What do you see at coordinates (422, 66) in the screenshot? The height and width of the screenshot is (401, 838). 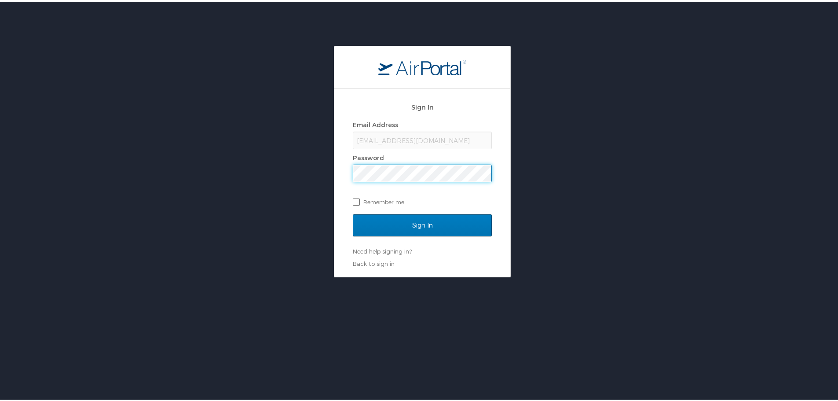 I see `img: logo` at bounding box center [422, 66].